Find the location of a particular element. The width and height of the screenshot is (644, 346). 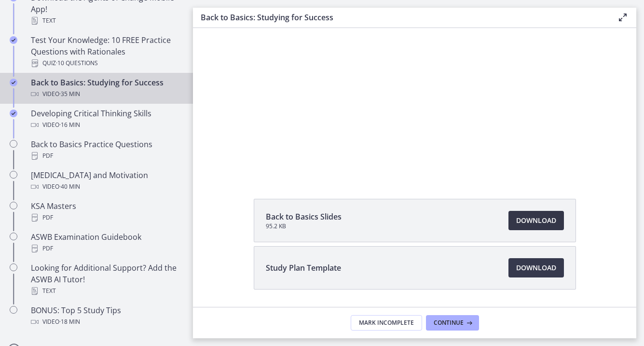

span: Mark Incomplete is located at coordinates (387, 322).